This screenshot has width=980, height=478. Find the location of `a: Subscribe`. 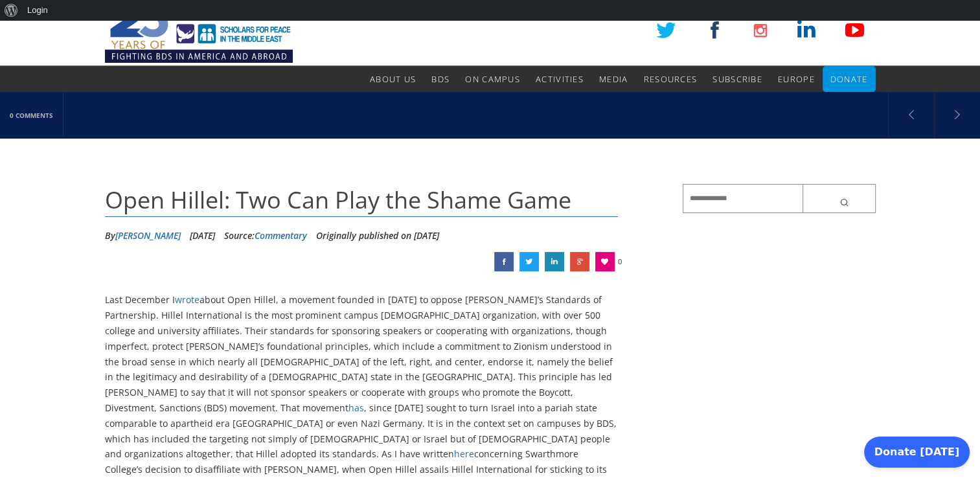

a: Subscribe is located at coordinates (737, 79).